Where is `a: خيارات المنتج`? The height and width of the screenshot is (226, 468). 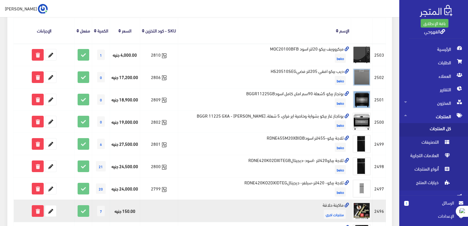
a: خيارات المنتج is located at coordinates (434, 183).